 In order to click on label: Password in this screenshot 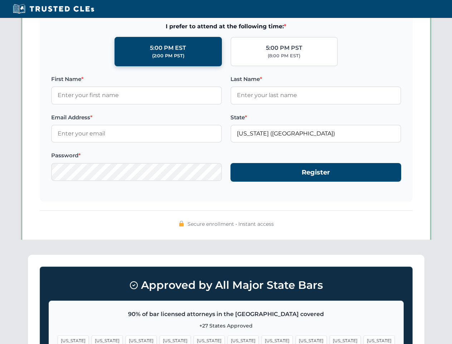, I will do `click(136, 155)`.